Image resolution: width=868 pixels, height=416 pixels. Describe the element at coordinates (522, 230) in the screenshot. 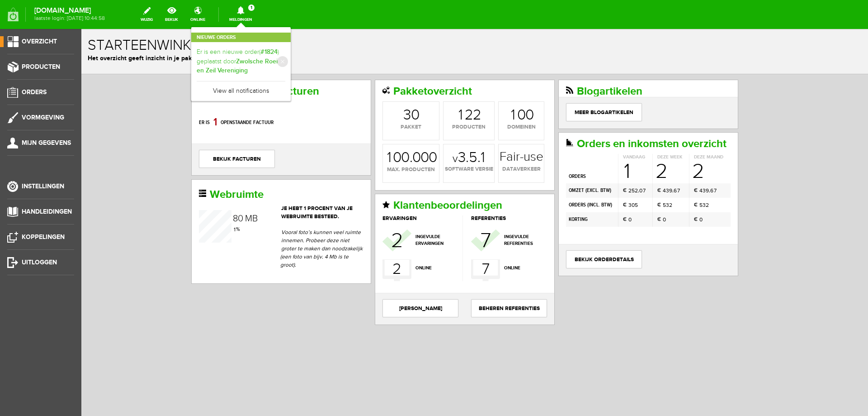

I see `a: bekijk orderdetails` at that location.